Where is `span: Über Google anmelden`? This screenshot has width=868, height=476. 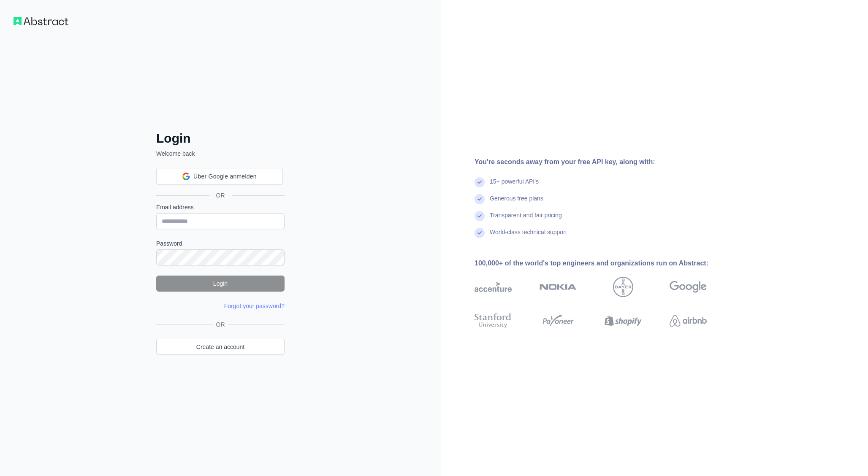 span: Über Google anmelden is located at coordinates (225, 177).